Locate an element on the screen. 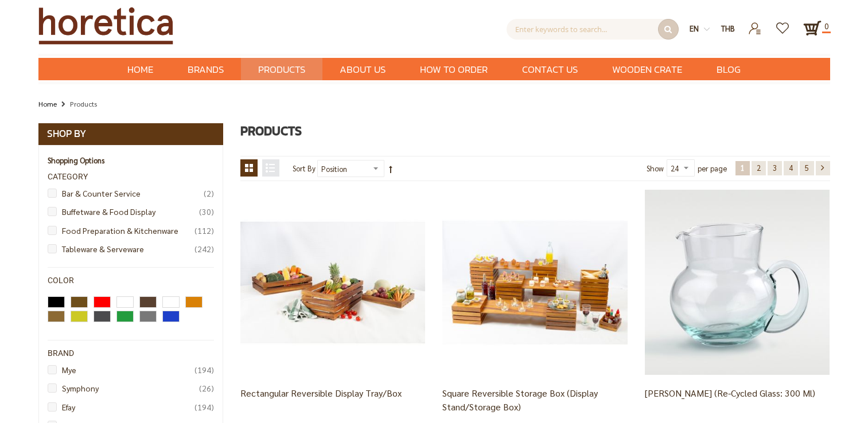 Image resolution: width=868 pixels, height=423 pixels. span: 30 is located at coordinates (206, 211).